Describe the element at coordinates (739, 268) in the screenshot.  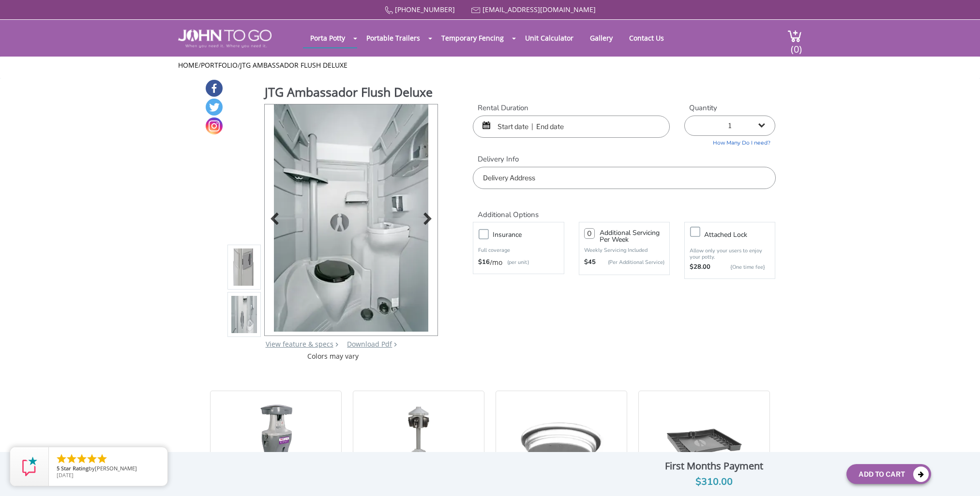
I see `p: {One time fee}` at that location.